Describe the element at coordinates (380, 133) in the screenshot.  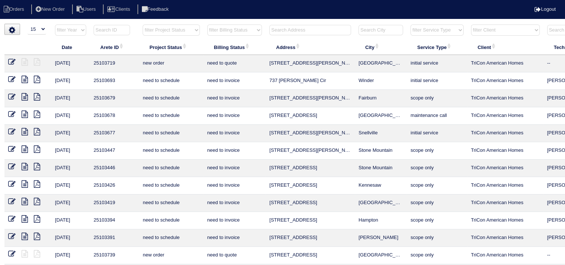
I see `td: Snellville` at that location.